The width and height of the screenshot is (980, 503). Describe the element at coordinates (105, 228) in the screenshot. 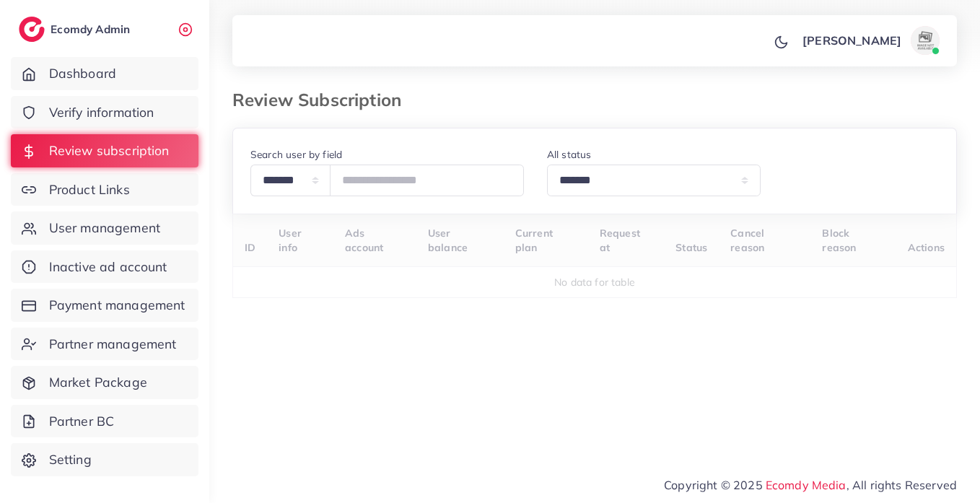

I see `span: User management` at that location.